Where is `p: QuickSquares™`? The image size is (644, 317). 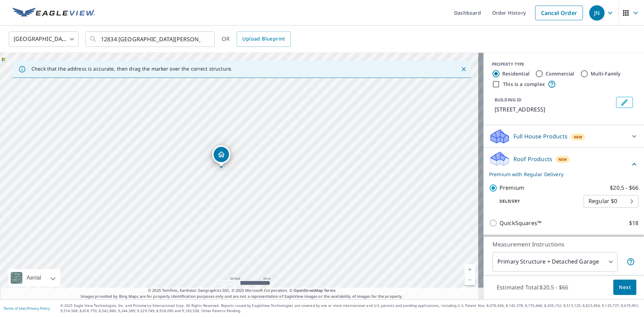 p: QuickSquares™ is located at coordinates (520, 223).